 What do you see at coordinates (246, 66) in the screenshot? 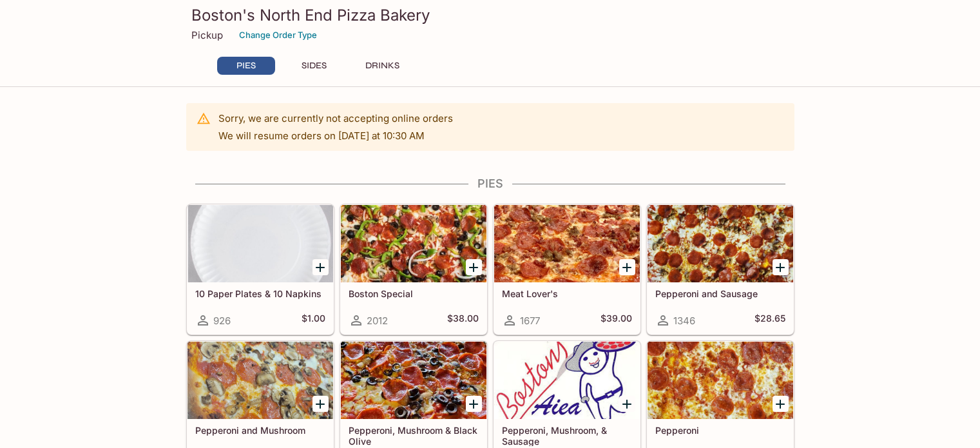
I see `button: PIES` at bounding box center [246, 66].